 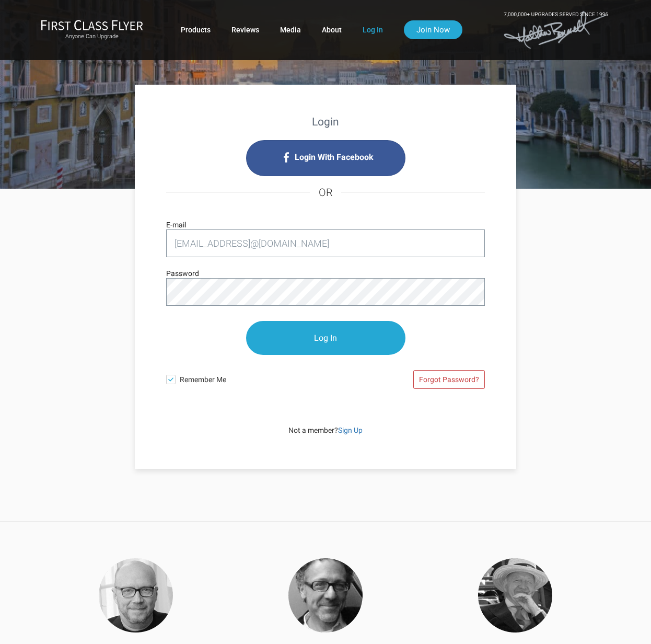 What do you see at coordinates (515, 595) in the screenshot?
I see `img: Collins.png` at bounding box center [515, 595].